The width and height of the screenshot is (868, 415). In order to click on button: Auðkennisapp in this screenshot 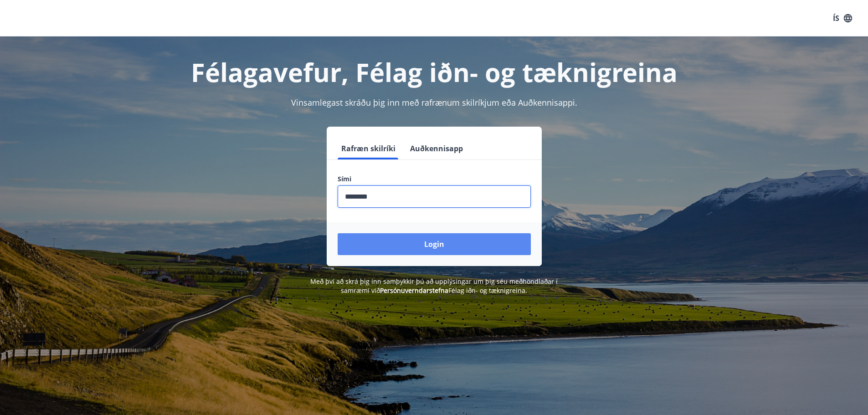, I will do `click(436, 149)`.